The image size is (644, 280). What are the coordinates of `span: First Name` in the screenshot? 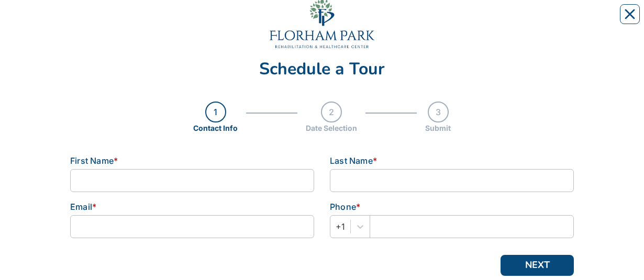 It's located at (92, 161).